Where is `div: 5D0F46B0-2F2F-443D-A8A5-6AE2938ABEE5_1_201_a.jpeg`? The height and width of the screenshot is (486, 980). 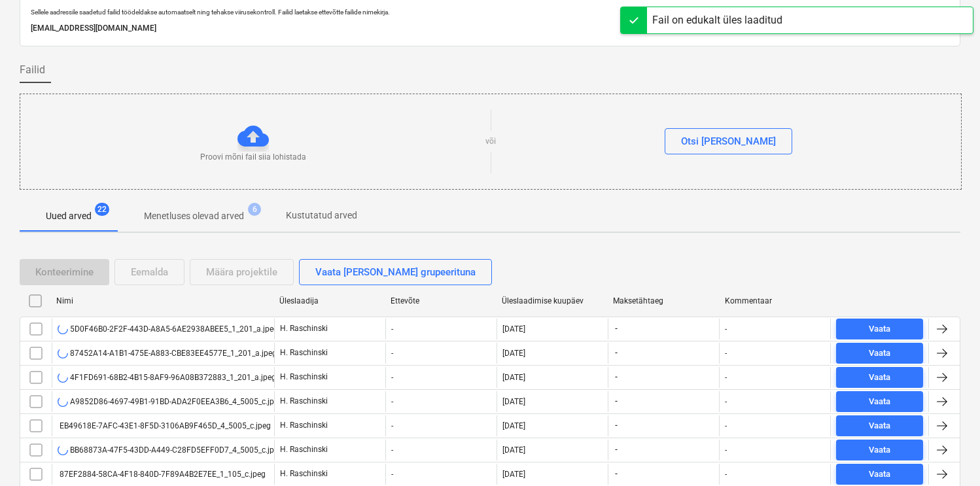 div: 5D0F46B0-2F2F-443D-A8A5-6AE2938ABEE5_1_201_a.jpeg is located at coordinates (167, 329).